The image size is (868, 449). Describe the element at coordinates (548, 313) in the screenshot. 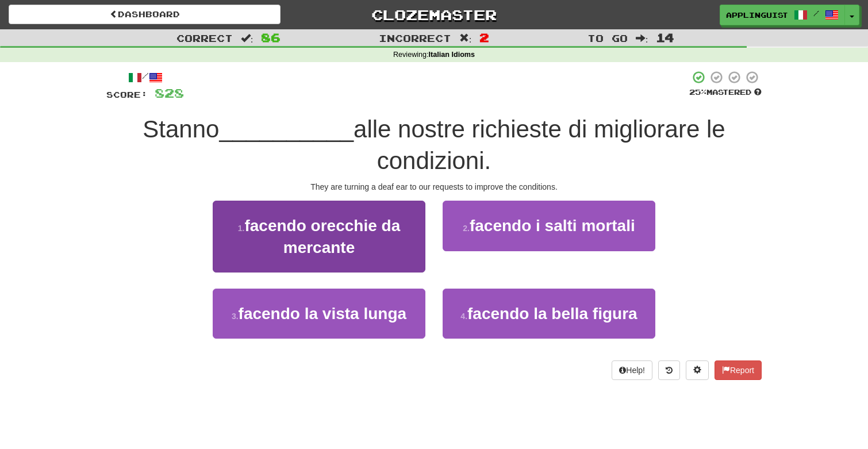

I see `button: 4.facendo la bella figura` at that location.